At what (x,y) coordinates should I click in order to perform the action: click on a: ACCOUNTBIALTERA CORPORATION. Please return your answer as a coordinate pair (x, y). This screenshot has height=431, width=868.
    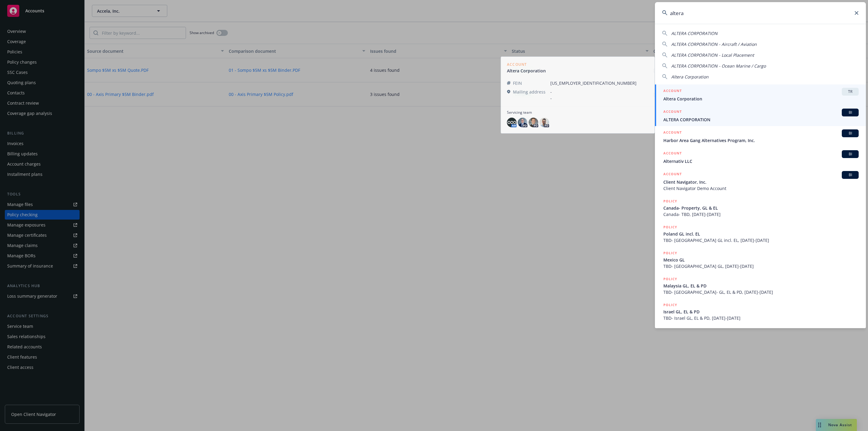
    Looking at the image, I should click on (761, 116).